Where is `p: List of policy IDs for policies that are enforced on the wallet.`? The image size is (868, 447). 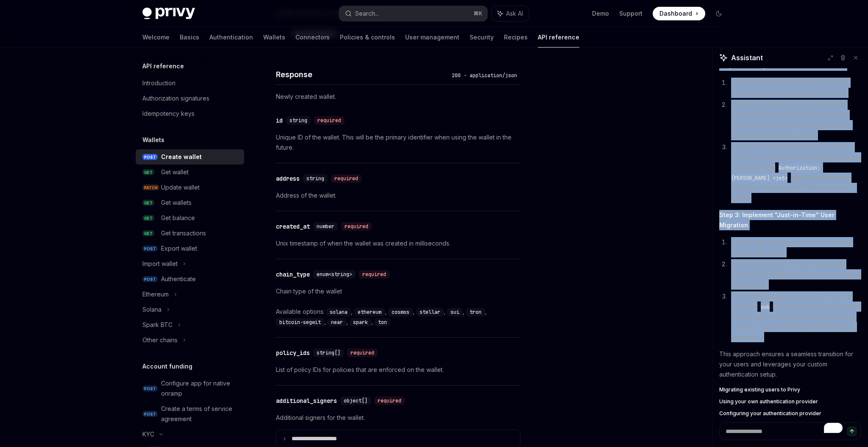
p: List of policy IDs for policies that are enforced on the wallet. is located at coordinates (398, 370).